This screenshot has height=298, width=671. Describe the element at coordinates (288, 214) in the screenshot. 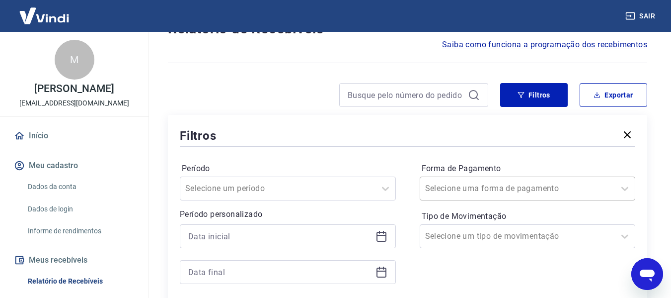

I see `p: Período personalizado` at that location.